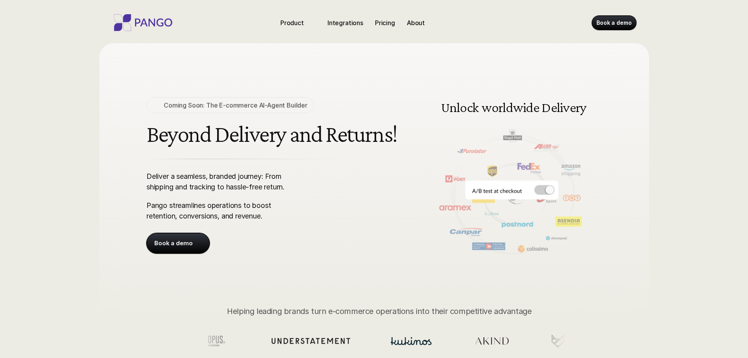  I want to click on p: Coming Soon: The E-commerce AI-Agent Builder, so click(236, 105).